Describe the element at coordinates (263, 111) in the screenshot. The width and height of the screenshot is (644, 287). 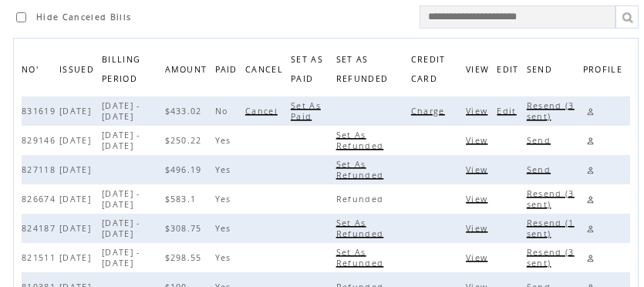
I see `a: Cancel` at that location.